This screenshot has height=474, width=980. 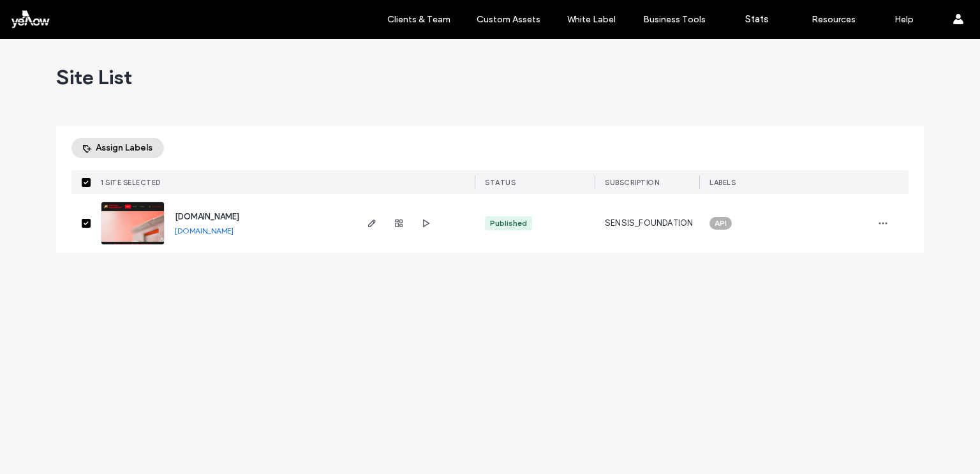 I want to click on label: Resources, so click(x=833, y=19).